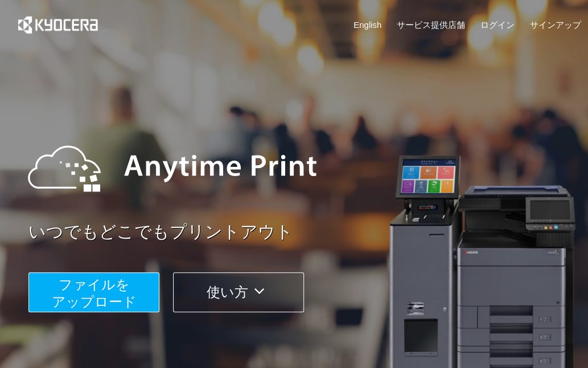 The width and height of the screenshot is (588, 368). I want to click on button: 使い方, so click(238, 292).